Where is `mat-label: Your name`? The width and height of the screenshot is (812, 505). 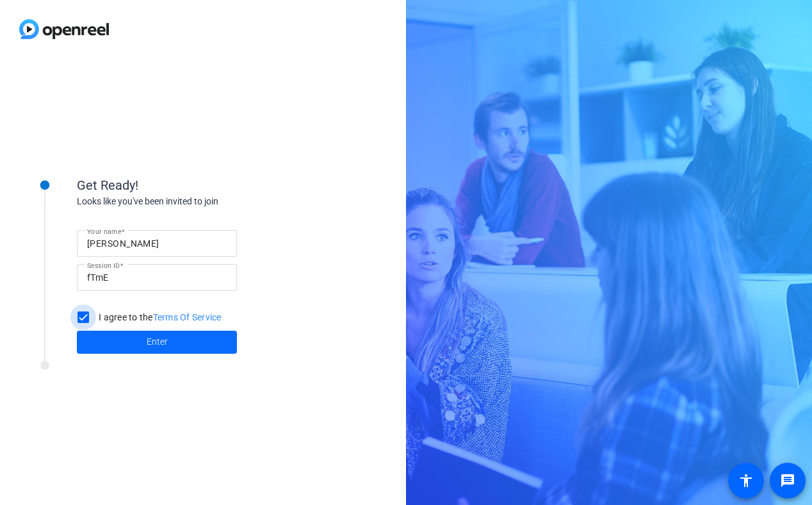
mat-label: Your name is located at coordinates (103, 231).